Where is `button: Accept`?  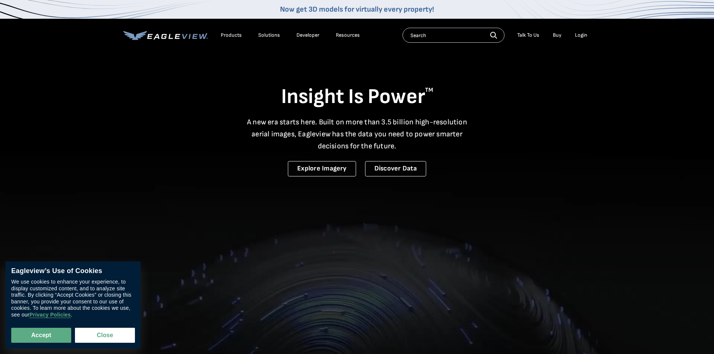
button: Accept is located at coordinates (41, 335).